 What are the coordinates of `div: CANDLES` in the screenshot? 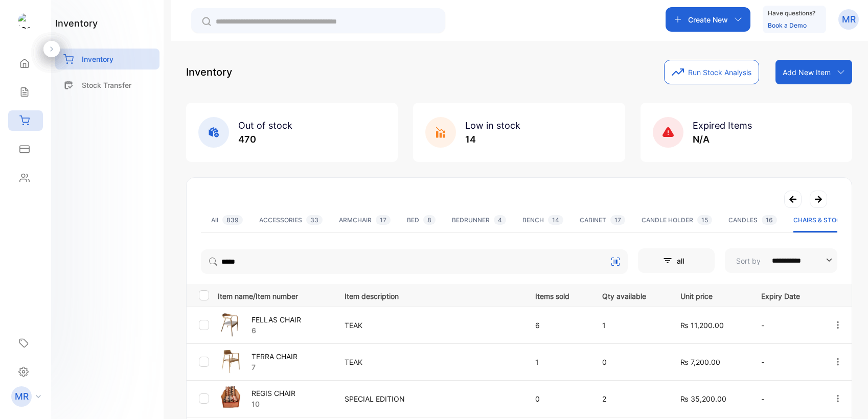 It's located at (752, 220).